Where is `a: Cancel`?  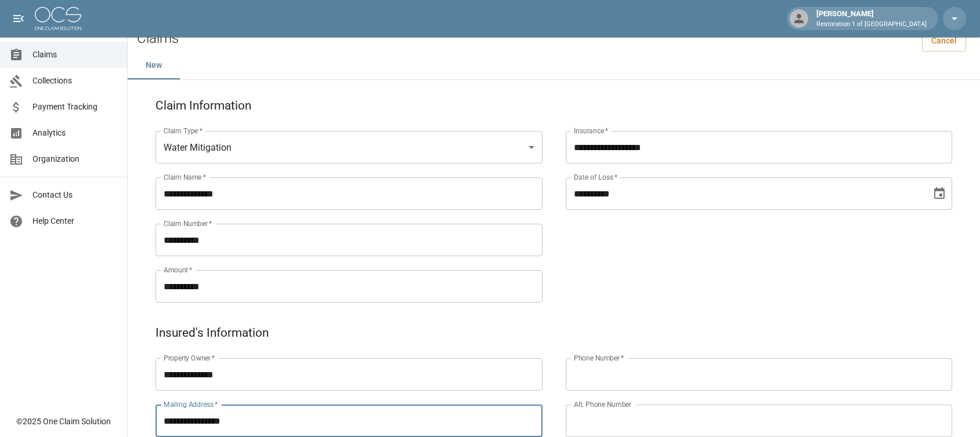 a: Cancel is located at coordinates (944, 40).